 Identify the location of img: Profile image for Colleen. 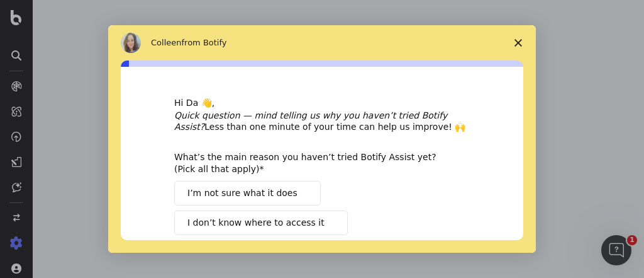
(131, 43).